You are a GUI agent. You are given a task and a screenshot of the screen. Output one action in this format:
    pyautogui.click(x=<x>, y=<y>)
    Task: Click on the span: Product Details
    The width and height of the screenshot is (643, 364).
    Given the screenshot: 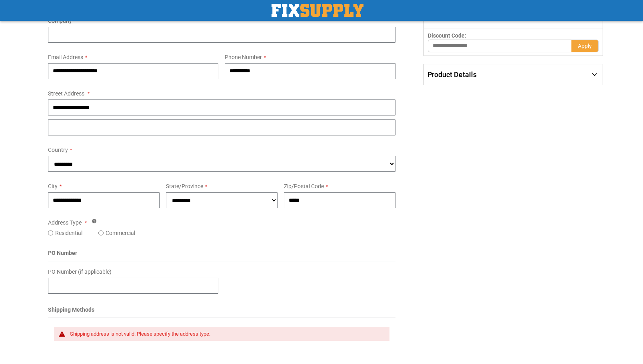 What is the action you would take?
    pyautogui.click(x=452, y=74)
    